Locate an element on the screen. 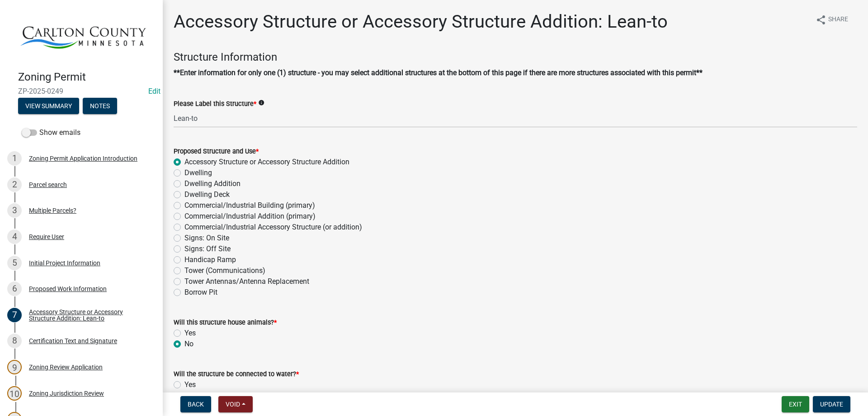 The image size is (868, 416). div: 2 is located at coordinates (14, 184).